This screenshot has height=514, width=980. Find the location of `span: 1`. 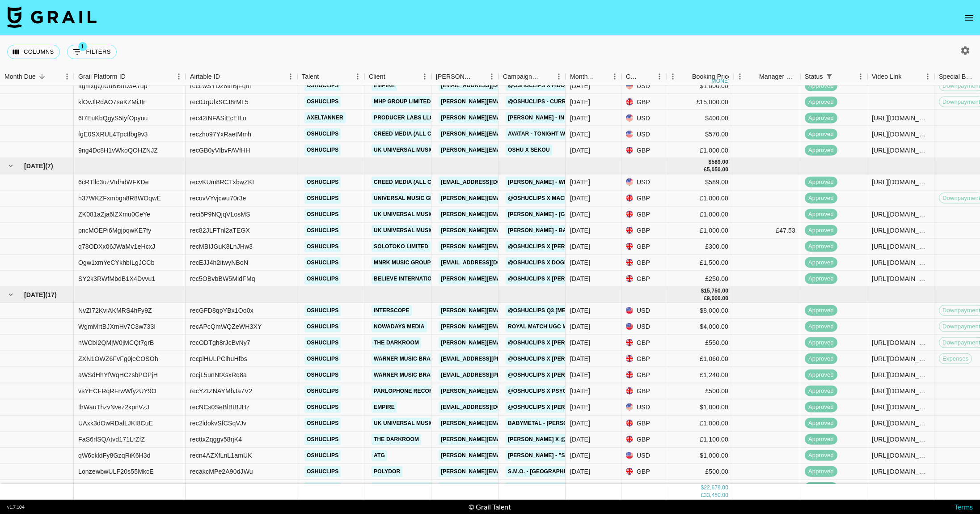

span: 1 is located at coordinates (83, 47).